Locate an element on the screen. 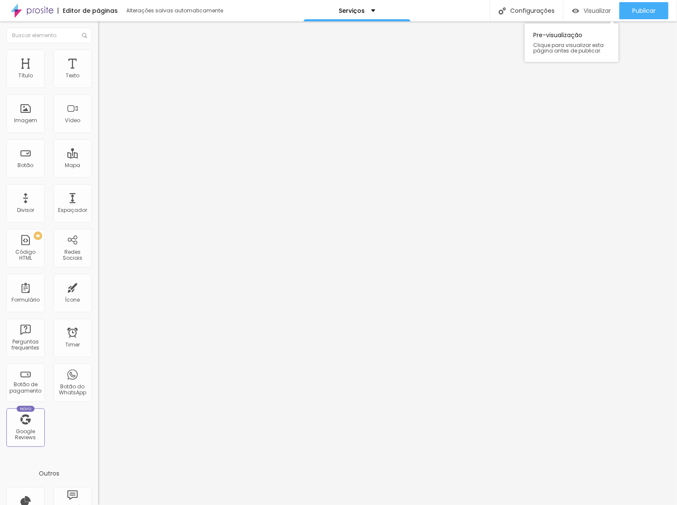 This screenshot has height=505, width=677. div: Alterações salvas automaticamente is located at coordinates (175, 11).